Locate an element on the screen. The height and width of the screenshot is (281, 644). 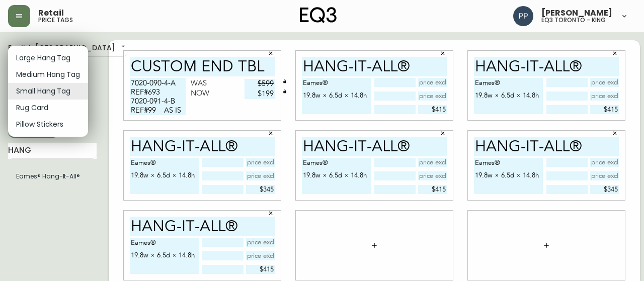
li: Small Hang Tag is located at coordinates (48, 91).